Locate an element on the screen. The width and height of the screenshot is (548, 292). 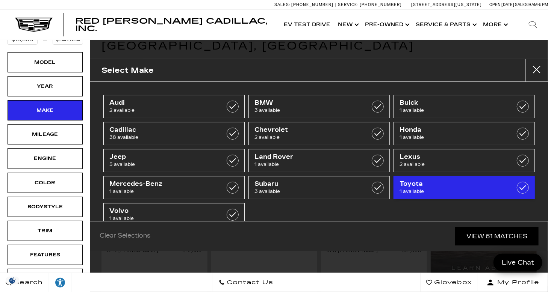
div: Color is located at coordinates (45, 183).